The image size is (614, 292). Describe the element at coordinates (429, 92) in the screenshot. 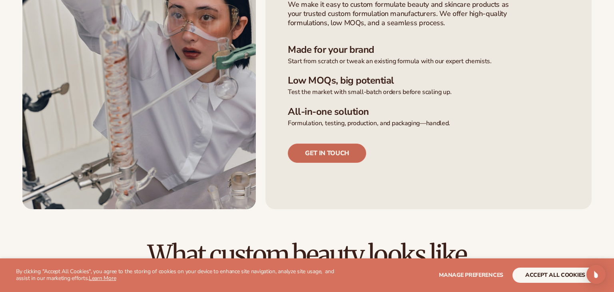

I see `p: Test the market with small-batch orders before scaling up.` at that location.